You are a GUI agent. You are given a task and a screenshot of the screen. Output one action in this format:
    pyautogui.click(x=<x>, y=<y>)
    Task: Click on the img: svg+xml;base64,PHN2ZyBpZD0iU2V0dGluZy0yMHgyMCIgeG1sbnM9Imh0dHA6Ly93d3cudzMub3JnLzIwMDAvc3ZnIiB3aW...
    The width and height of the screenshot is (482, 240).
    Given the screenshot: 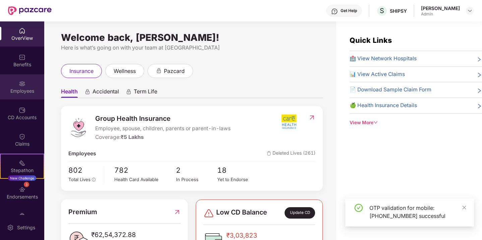 What is the action you would take?
    pyautogui.click(x=10, y=228)
    